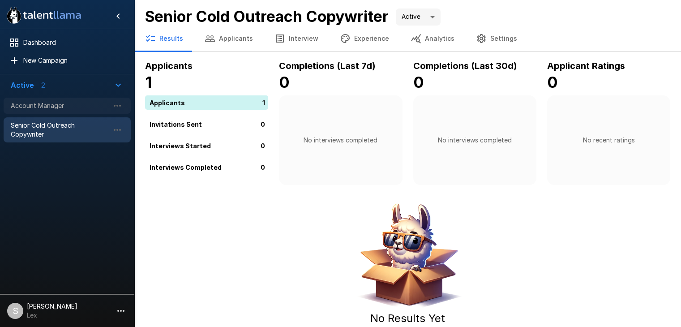 This screenshot has width=681, height=327. Describe the element at coordinates (432, 38) in the screenshot. I see `button: Analytics` at that location.